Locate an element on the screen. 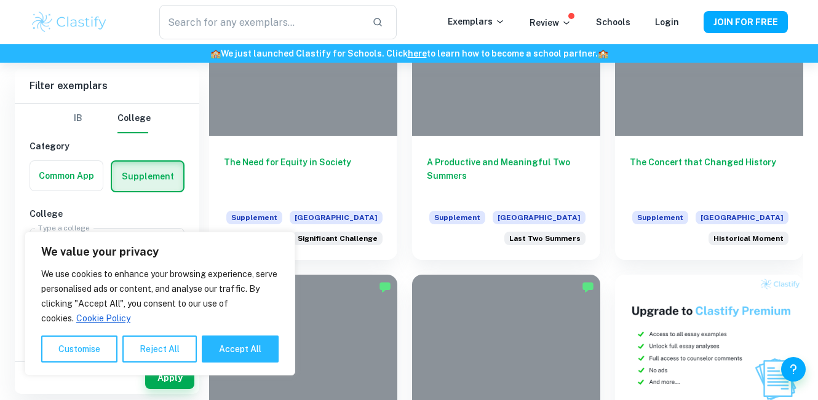 This screenshot has height=400, width=818. div: What historical moment or event do you wish you could have witnessed? is located at coordinates (748, 239).